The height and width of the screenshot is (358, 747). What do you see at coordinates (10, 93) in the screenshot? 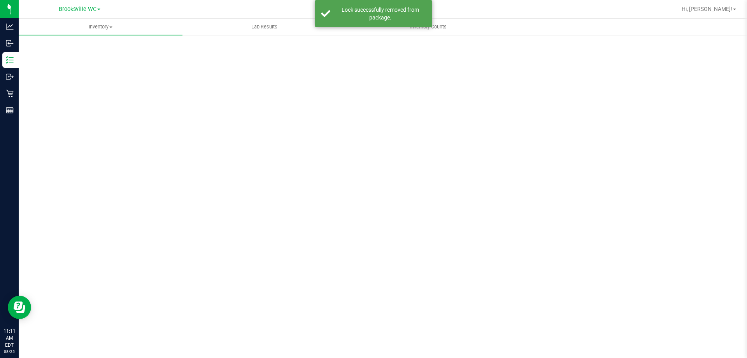
I see `inline-svg: Retail` at bounding box center [10, 93].